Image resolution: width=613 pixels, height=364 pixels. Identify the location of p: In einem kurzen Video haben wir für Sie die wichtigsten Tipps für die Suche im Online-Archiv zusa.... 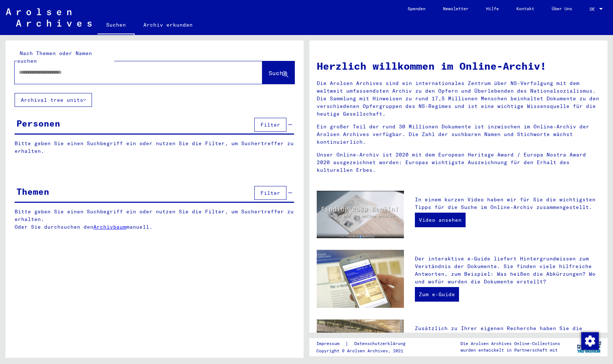
(508, 204).